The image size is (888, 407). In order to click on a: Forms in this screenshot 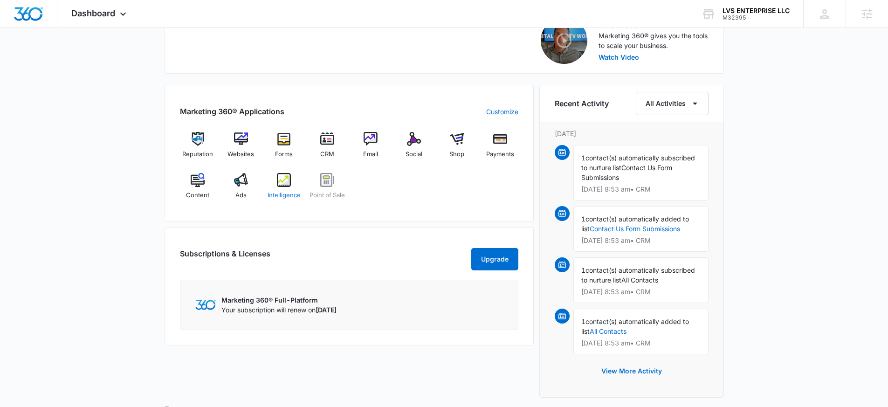, I will do `click(284, 149)`.